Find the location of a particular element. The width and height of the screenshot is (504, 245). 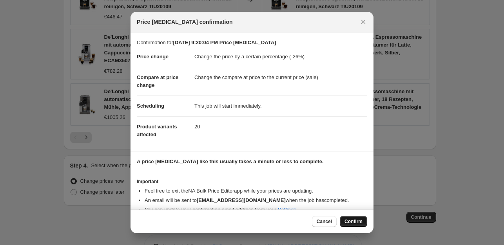

p: Confirmation for is located at coordinates (252, 43).